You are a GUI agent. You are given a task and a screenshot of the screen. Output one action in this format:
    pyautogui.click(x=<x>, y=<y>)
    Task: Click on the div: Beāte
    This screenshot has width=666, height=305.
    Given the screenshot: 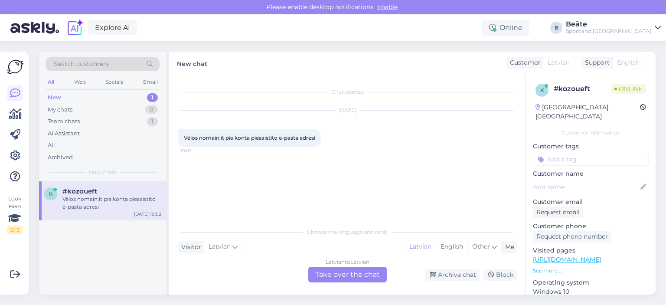 What is the action you would take?
    pyautogui.click(x=608, y=24)
    